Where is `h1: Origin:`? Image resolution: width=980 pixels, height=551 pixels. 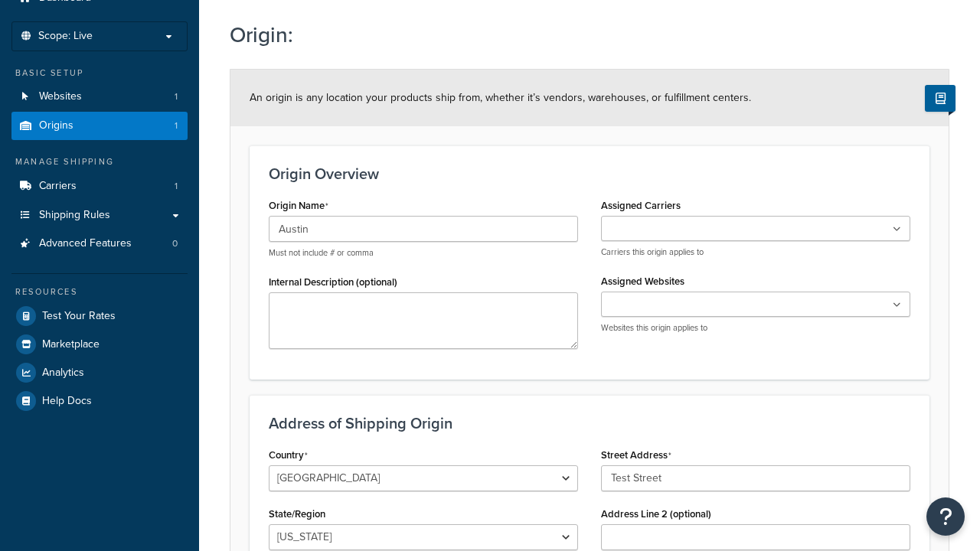 h1: Origin: is located at coordinates (580, 35).